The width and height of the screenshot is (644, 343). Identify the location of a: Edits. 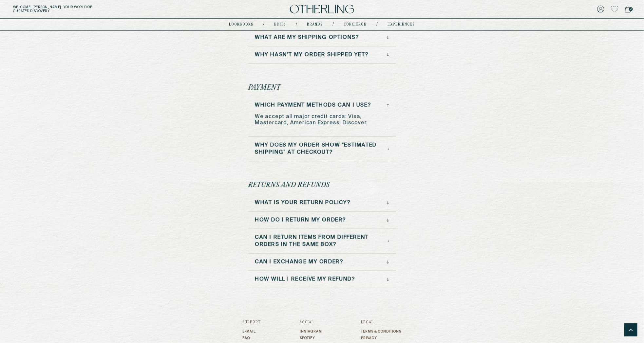
(280, 25).